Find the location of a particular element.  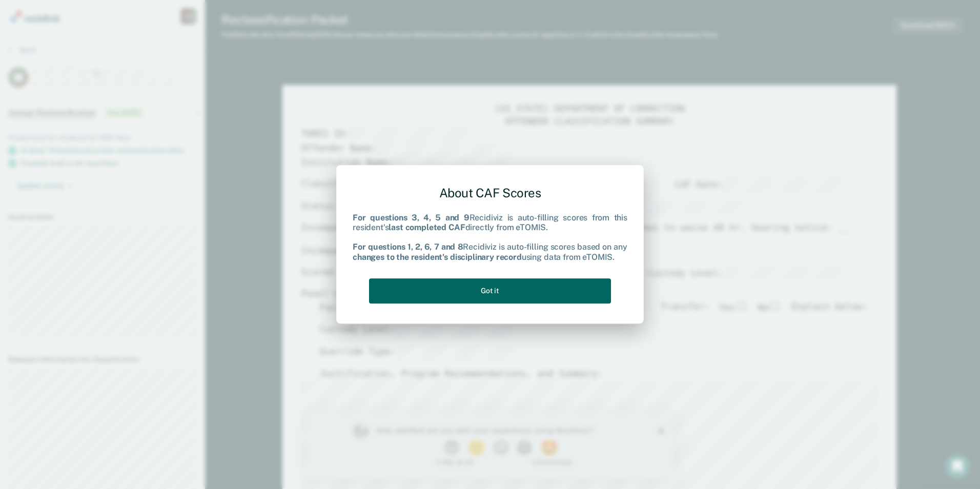

button: 1 is located at coordinates (146, 36).